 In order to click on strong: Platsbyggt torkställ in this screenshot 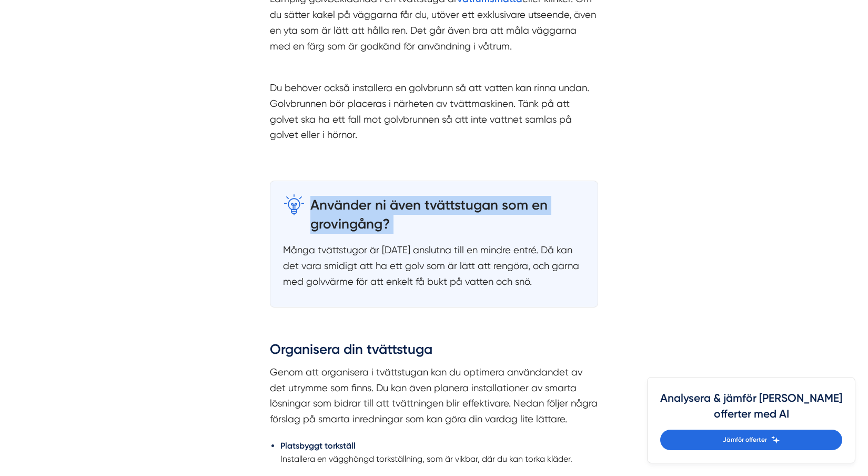, I will do `click(318, 446)`.